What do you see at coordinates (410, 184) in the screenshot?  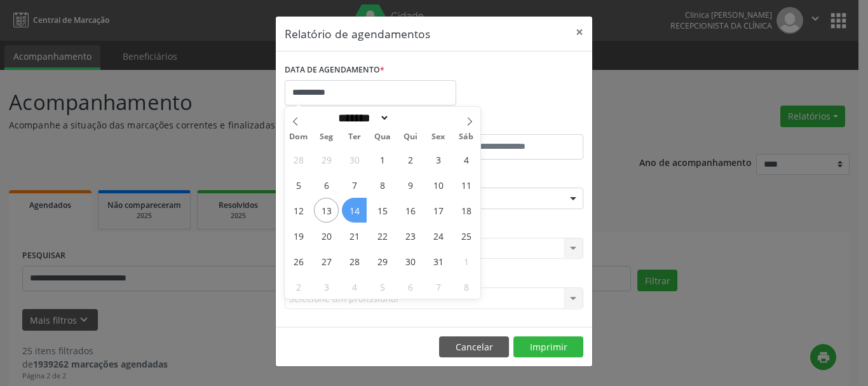 I see `span: Outubro 9, 2025` at bounding box center [410, 184].